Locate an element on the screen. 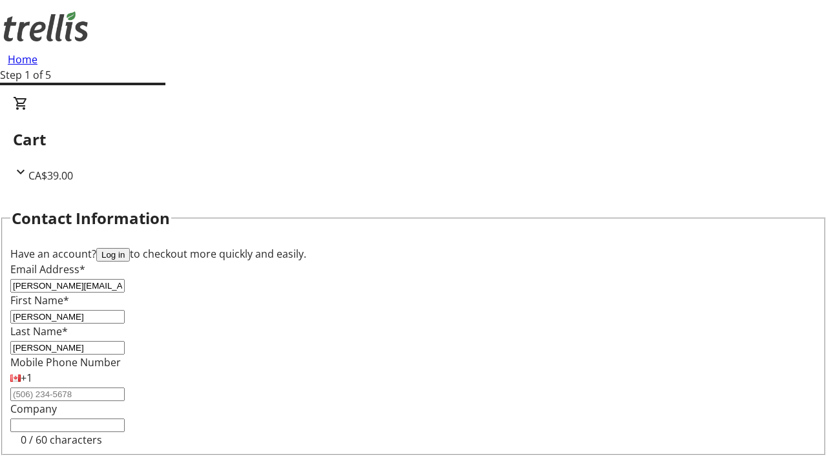 This screenshot has height=465, width=827. h2: Cart is located at coordinates (413, 139).